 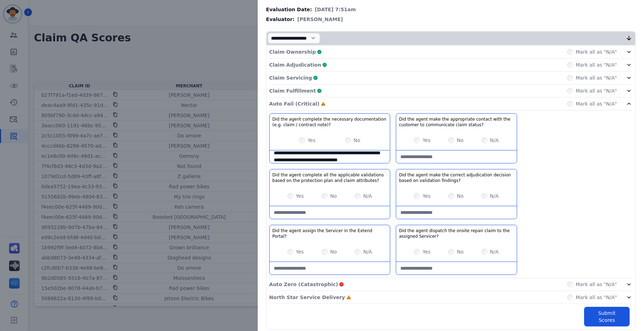 I want to click on h3: Did the agent make the correct adjudication decision based on validation findings?, so click(x=456, y=178).